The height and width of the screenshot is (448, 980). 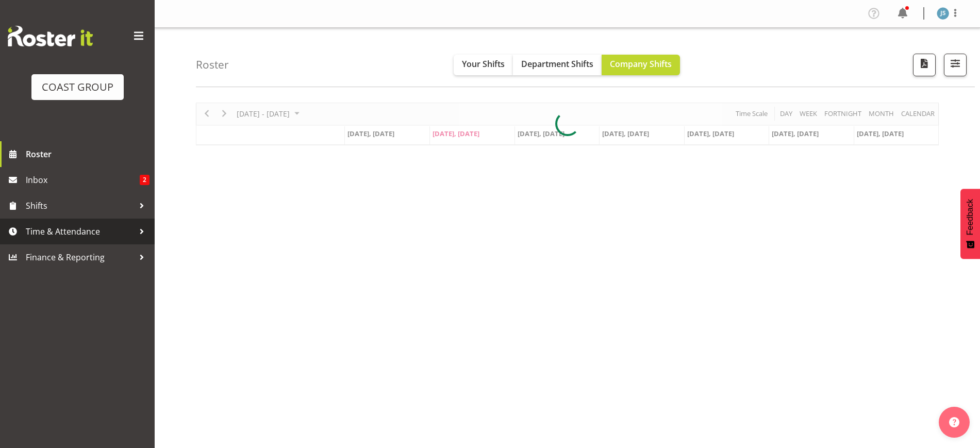 What do you see at coordinates (88, 154) in the screenshot?
I see `span: Roster` at bounding box center [88, 154].